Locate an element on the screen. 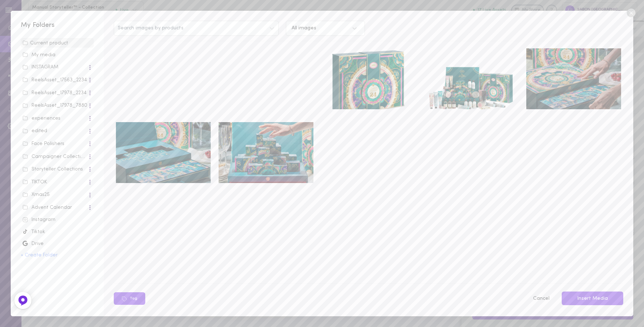 This screenshot has height=327, width=644. div: Current product is located at coordinates (57, 44).